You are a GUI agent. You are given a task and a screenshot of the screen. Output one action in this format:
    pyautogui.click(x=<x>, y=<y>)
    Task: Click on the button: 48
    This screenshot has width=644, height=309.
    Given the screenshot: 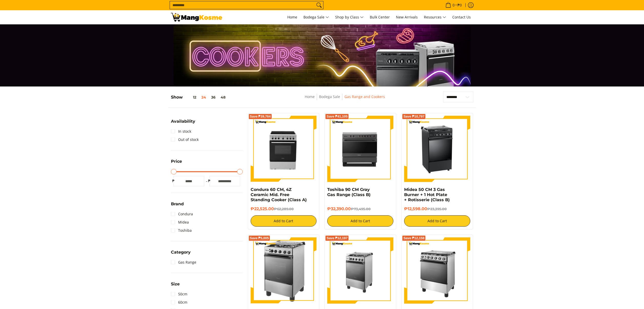 What is the action you would take?
    pyautogui.click(x=223, y=98)
    